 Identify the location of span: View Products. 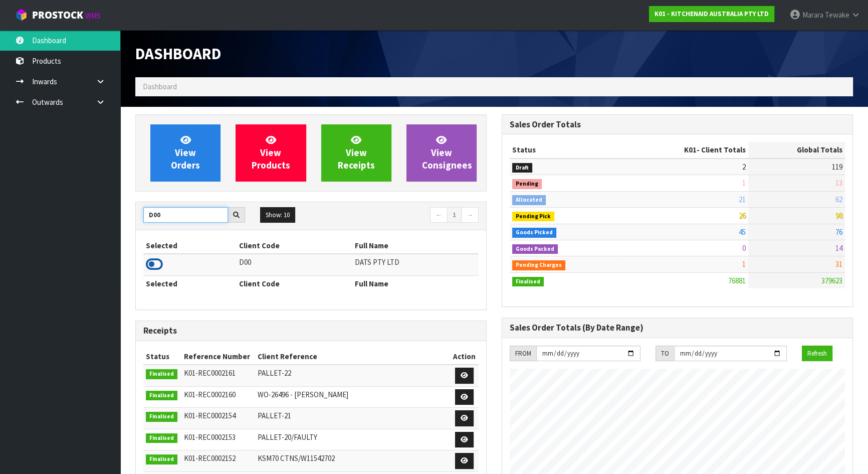
(271, 153).